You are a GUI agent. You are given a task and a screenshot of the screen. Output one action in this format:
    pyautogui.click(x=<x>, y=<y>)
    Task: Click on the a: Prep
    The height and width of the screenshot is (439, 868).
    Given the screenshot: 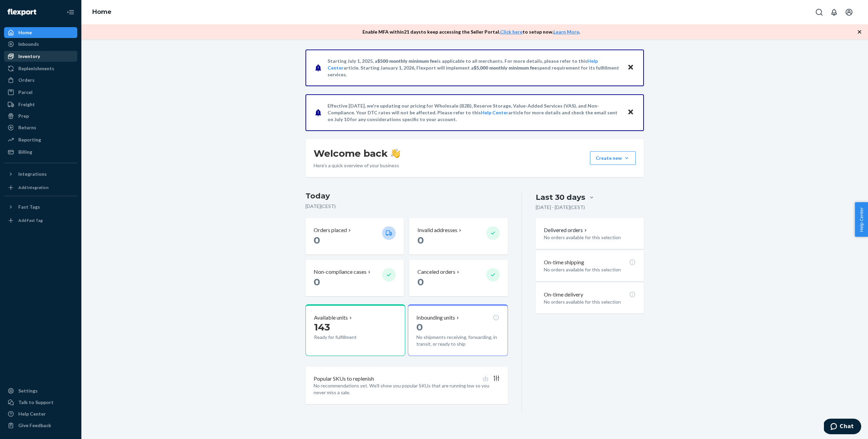 What is the action you would take?
    pyautogui.click(x=41, y=116)
    